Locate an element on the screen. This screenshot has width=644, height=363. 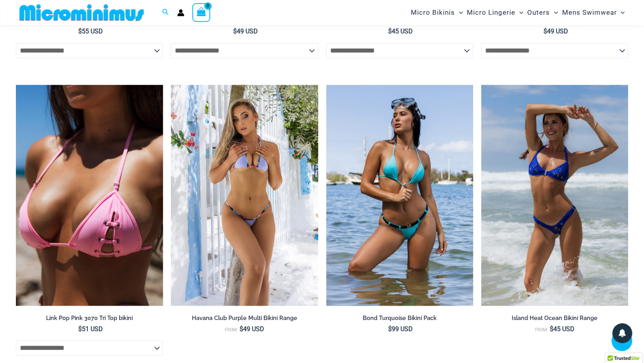
span: Micro Lingerie is located at coordinates (491, 12).